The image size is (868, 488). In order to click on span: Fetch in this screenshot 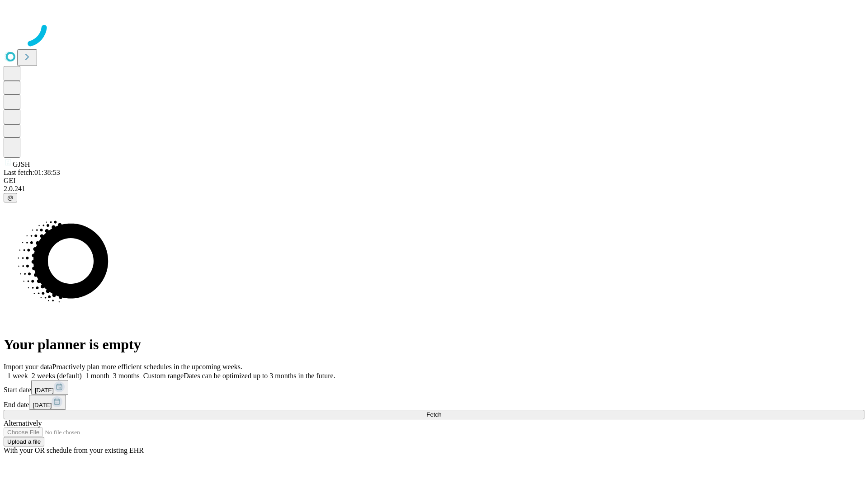, I will do `click(433, 414)`.